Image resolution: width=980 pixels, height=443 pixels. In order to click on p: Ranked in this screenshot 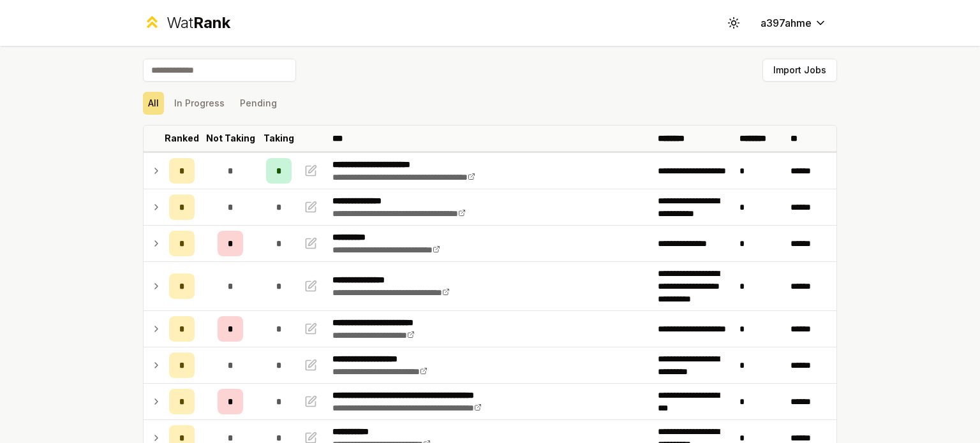, I will do `click(182, 138)`.